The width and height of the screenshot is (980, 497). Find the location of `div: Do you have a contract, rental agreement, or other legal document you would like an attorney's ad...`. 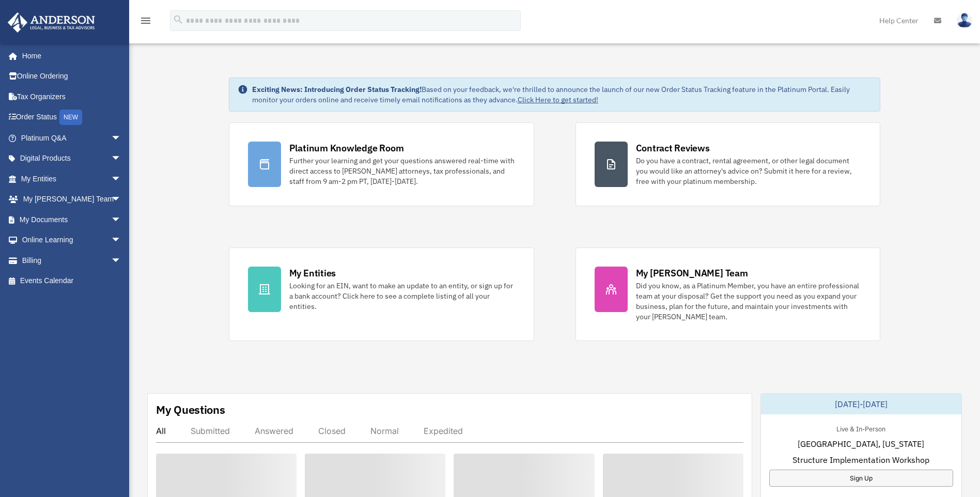

div: Do you have a contract, rental agreement, or other legal document you would like an attorney's ad... is located at coordinates (749, 171).